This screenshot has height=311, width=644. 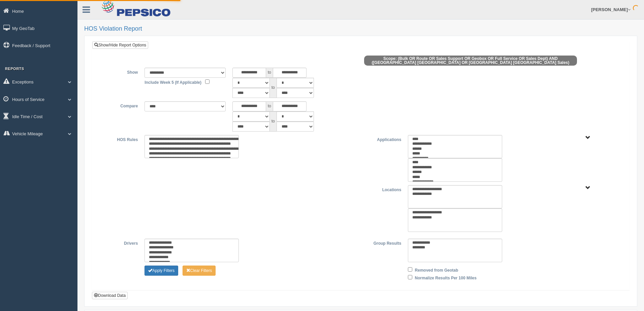 I want to click on label: Compare, so click(x=119, y=106).